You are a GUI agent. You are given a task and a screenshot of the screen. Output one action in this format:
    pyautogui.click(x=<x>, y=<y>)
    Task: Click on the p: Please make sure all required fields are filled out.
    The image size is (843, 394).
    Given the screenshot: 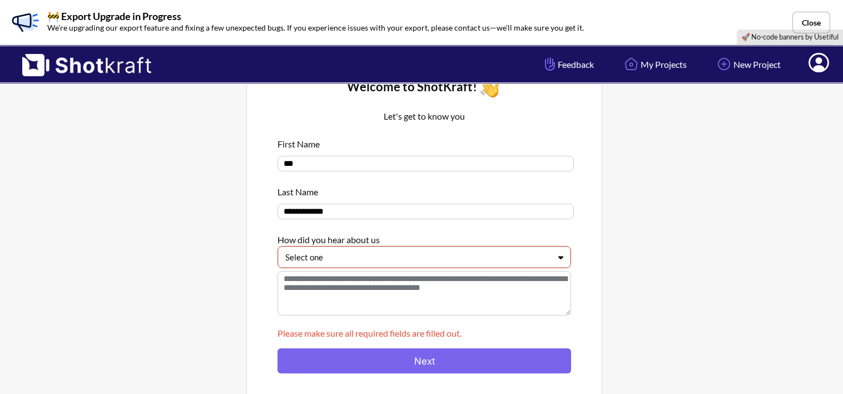 What is the action you would take?
    pyautogui.click(x=369, y=333)
    